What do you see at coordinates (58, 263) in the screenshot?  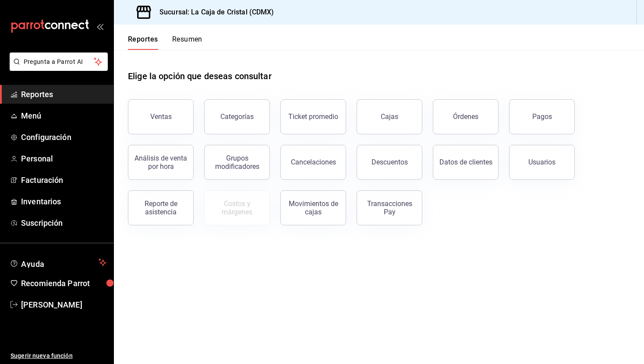 I see `span: Ayuda` at bounding box center [58, 263].